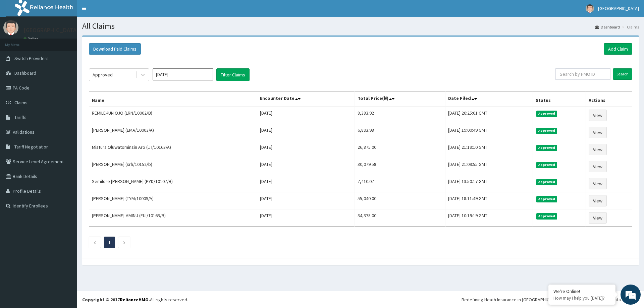 This screenshot has height=308, width=644. I want to click on td: 30,079.58, so click(400, 166).